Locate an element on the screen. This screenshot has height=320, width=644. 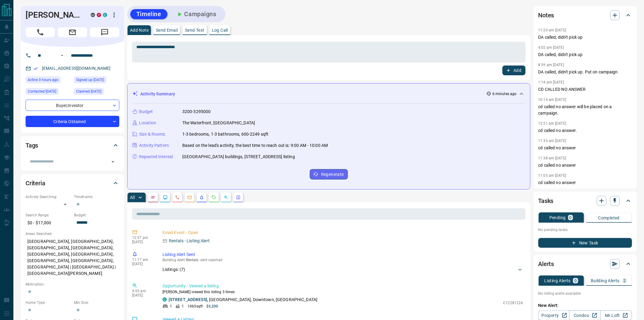
p: $0 - $17,000 is located at coordinates (48, 223).